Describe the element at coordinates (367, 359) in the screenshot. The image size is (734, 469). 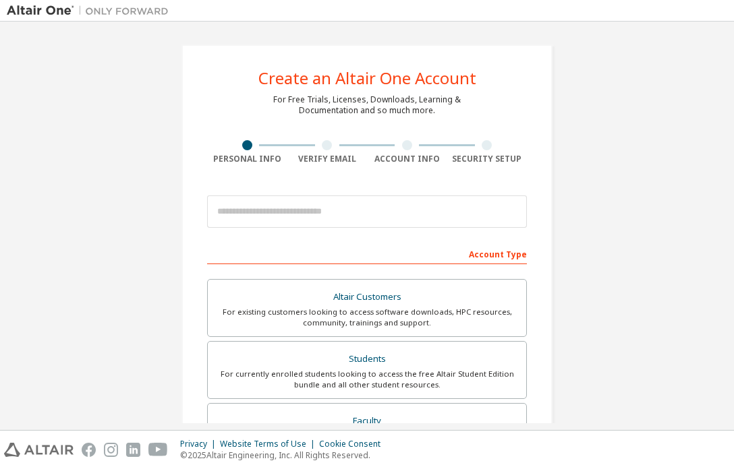
I see `div: Students` at that location.